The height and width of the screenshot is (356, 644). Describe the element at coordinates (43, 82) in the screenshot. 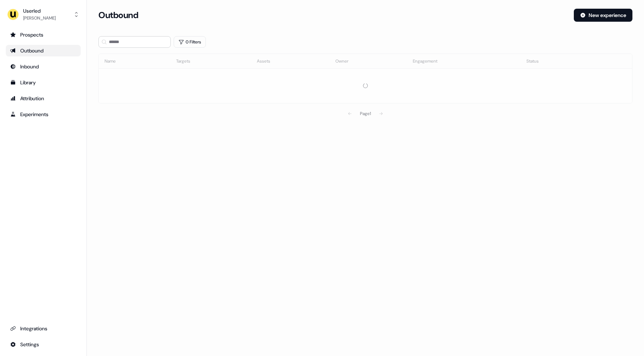

I see `div: Library` at that location.